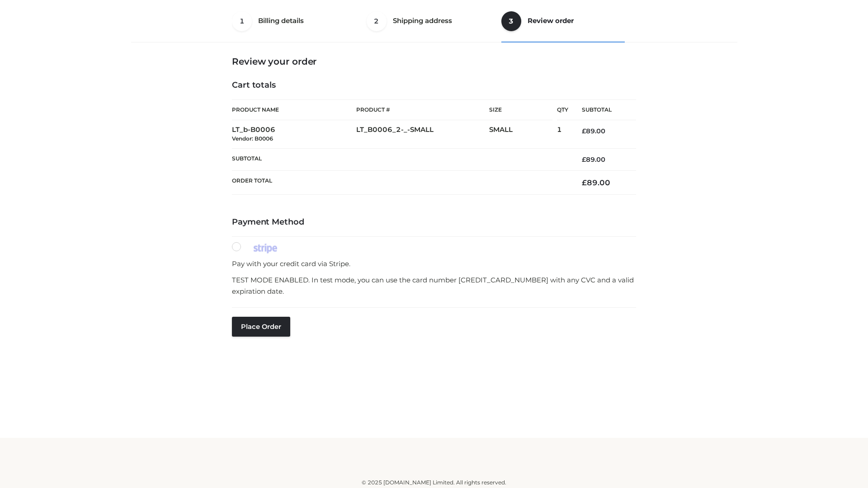  What do you see at coordinates (294, 110) in the screenshot?
I see `th: Product Name` at bounding box center [294, 110].